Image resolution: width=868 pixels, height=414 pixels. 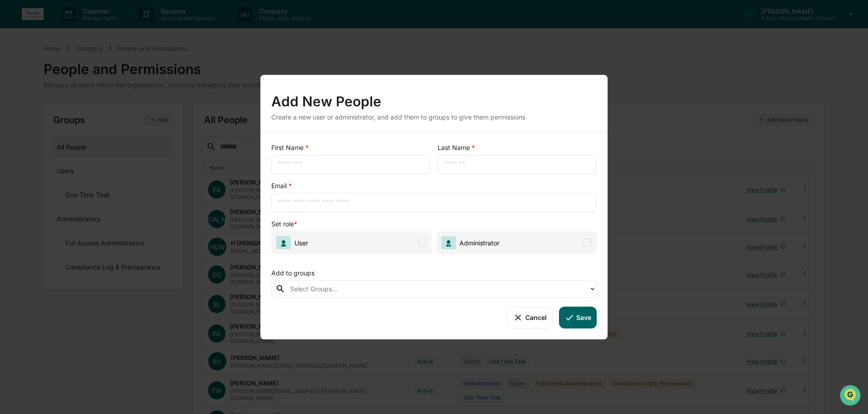 I want to click on a: 🔎Data Lookup, so click(x=33, y=136).